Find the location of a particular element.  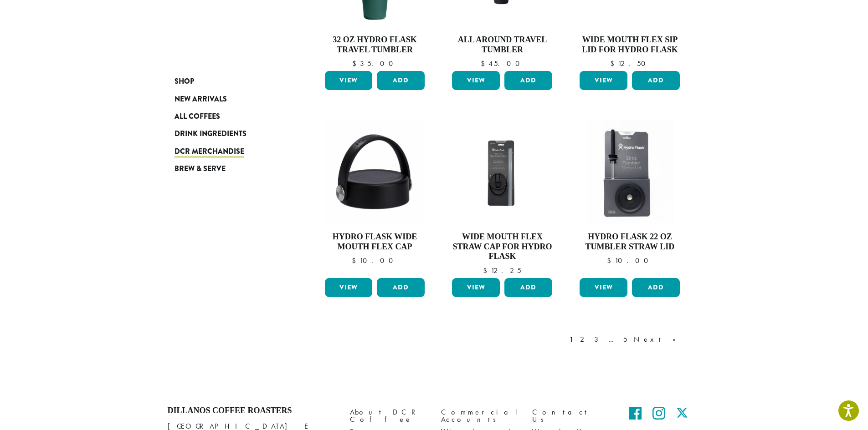

span: New Arrivals is located at coordinates (200, 100).